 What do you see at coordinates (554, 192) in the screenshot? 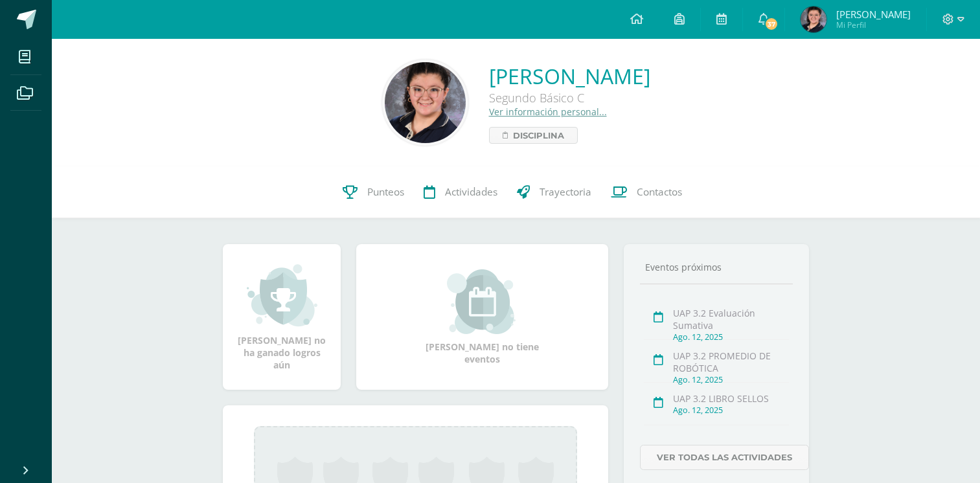
I see `a: Trayectoria` at bounding box center [554, 192].